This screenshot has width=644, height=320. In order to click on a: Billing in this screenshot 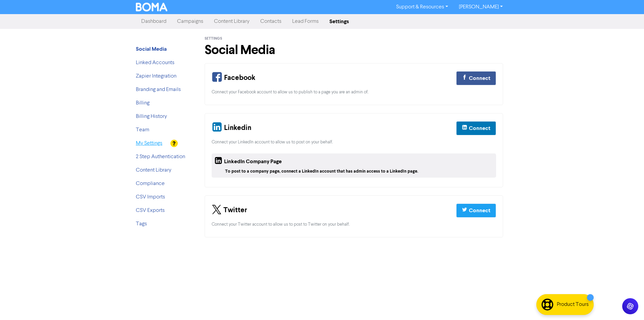, I will do `click(142, 103)`.